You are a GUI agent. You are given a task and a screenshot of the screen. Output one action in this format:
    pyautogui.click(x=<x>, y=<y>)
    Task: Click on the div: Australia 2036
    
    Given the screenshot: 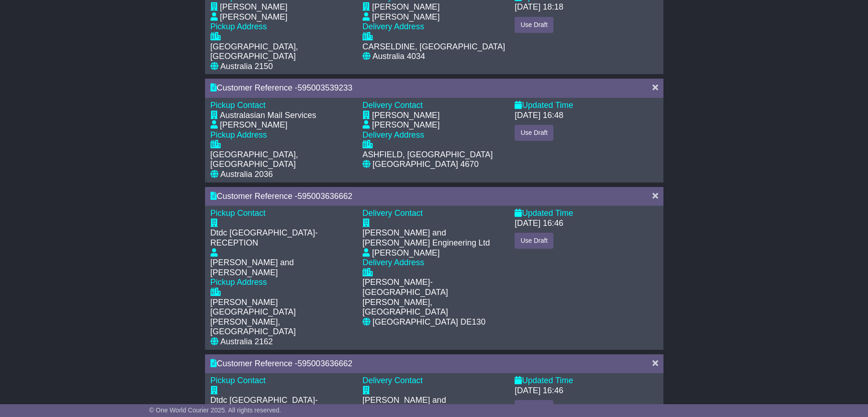 What is the action you would take?
    pyautogui.click(x=246, y=175)
    